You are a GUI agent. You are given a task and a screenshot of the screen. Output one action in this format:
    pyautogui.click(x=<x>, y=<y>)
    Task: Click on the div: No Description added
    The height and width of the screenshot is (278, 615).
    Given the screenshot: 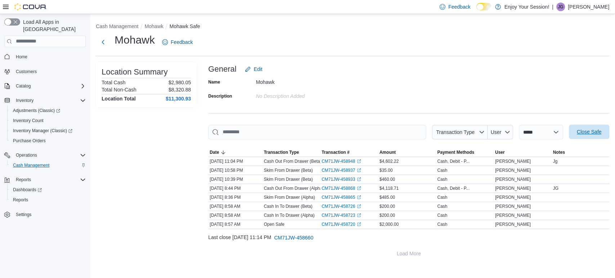 What is the action you would take?
    pyautogui.click(x=304, y=95)
    